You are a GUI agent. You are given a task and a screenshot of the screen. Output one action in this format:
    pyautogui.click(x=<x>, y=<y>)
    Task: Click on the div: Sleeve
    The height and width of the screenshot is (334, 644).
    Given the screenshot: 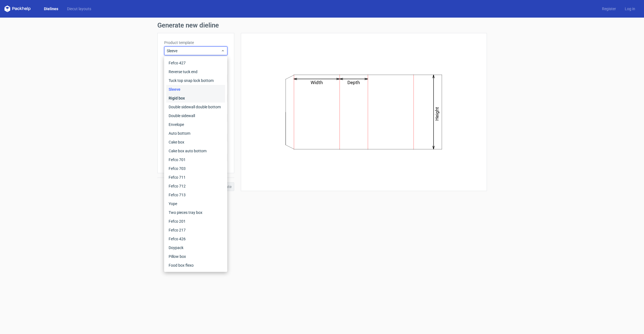 What is the action you would take?
    pyautogui.click(x=196, y=89)
    